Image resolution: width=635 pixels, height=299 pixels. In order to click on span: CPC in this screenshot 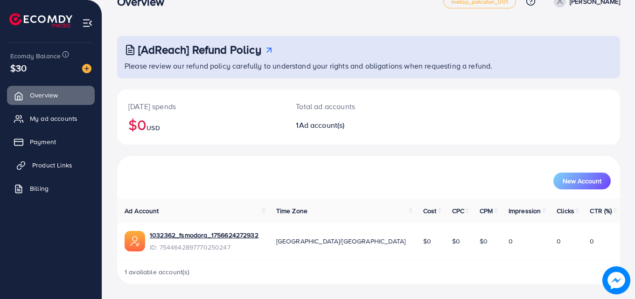, I will do `click(458, 211)`.